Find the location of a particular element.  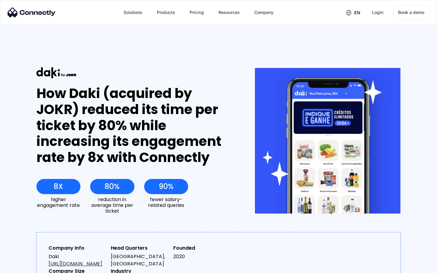

div: Resources is located at coordinates (229, 12).